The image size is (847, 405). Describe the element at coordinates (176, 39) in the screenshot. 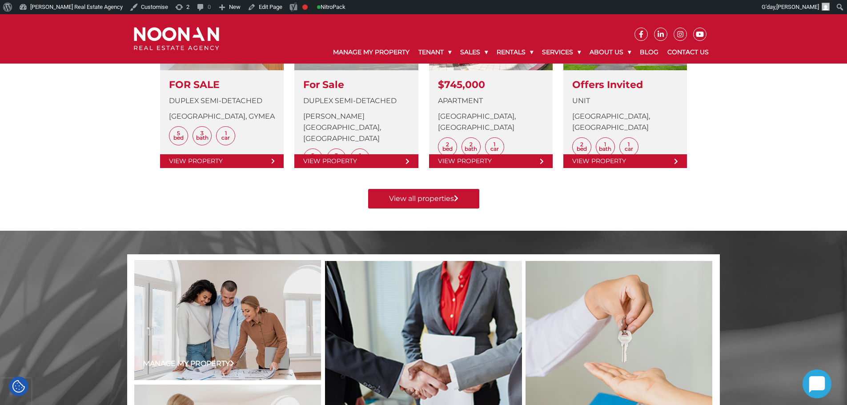

I see `img: Noonan Real Estate Agency` at that location.